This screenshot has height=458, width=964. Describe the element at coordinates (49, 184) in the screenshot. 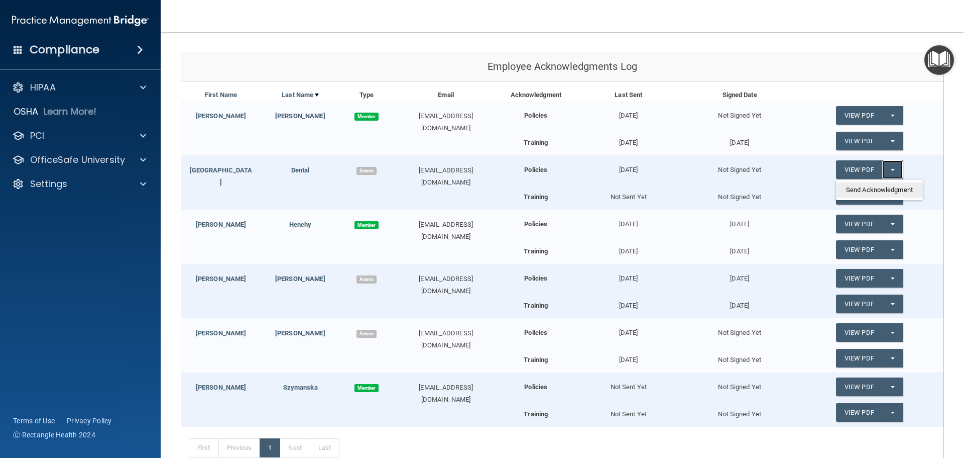

I see `p: Settings` at that location.